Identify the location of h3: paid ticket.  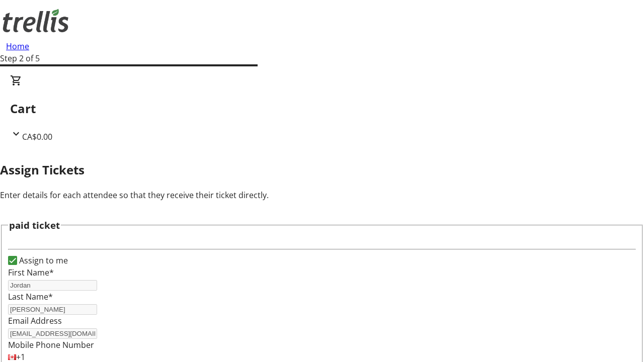
(34, 225).